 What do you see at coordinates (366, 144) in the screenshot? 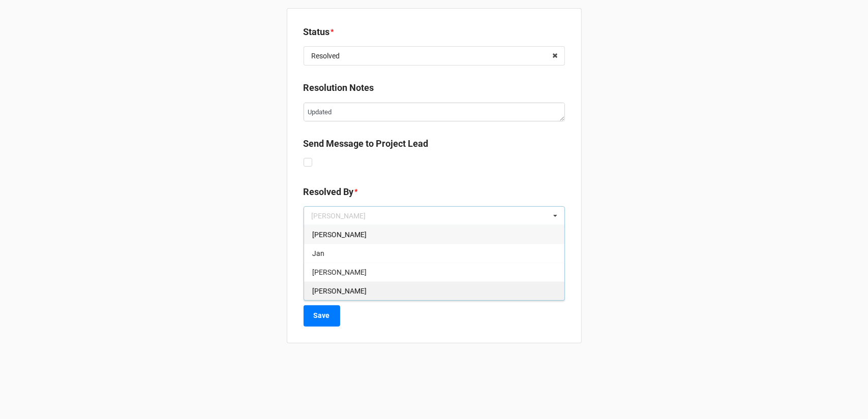
I see `label: Send Message to Project Lead` at bounding box center [366, 144].